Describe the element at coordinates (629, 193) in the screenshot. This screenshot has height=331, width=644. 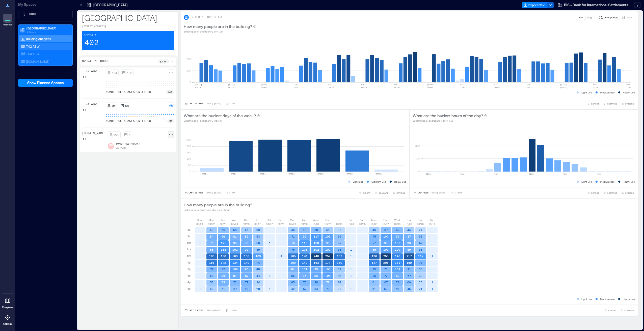
I see `span: OPTIONS` at that location.